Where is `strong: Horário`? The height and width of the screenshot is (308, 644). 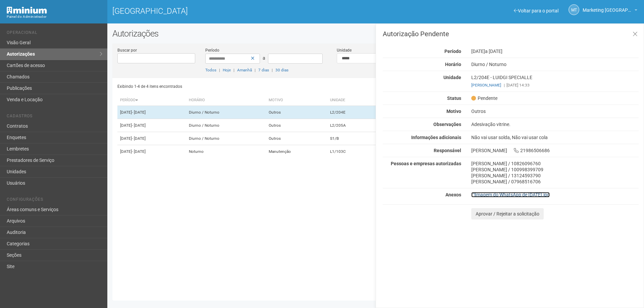
strong: Horário is located at coordinates (453, 65).